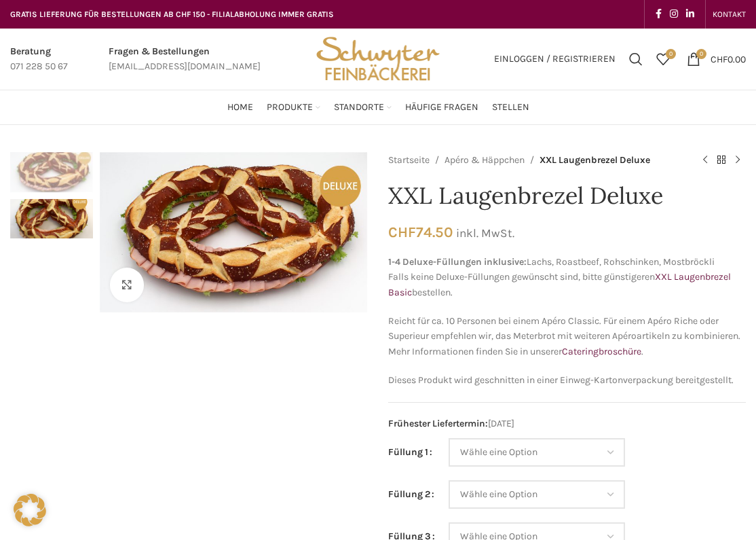 The image size is (756, 540). Describe the element at coordinates (729, 58) in the screenshot. I see `bdi: 0.00` at that location.